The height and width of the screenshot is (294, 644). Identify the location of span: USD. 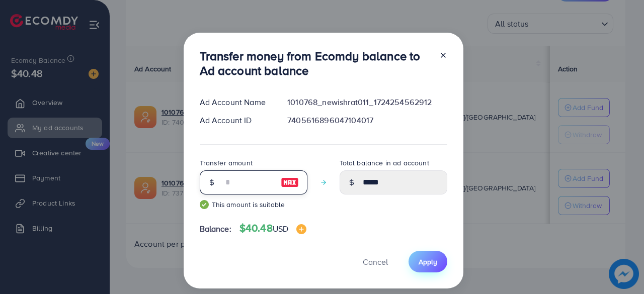
(281, 229).